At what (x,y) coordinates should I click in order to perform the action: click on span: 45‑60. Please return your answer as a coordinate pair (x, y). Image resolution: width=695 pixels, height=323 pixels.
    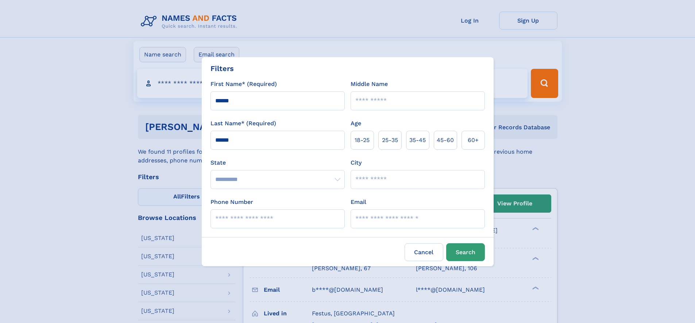
    Looking at the image, I should click on (445, 140).